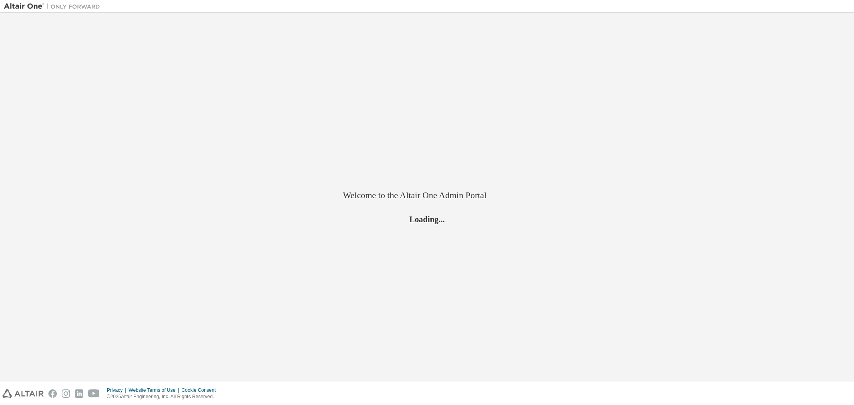  I want to click on img: instagram.svg, so click(66, 394).